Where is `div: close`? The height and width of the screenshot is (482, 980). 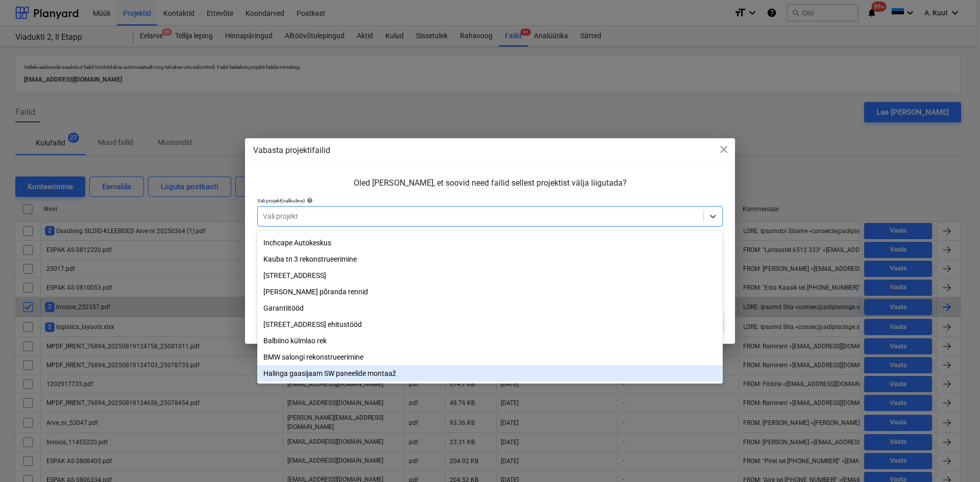
div: close is located at coordinates (723, 151).